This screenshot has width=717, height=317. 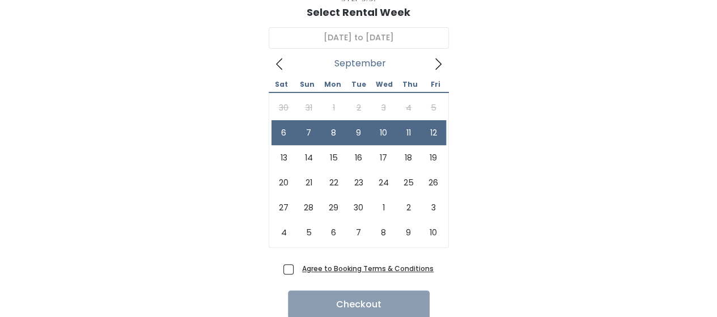 What do you see at coordinates (284, 232) in the screenshot?
I see `span: October 4, 2025` at bounding box center [284, 232].